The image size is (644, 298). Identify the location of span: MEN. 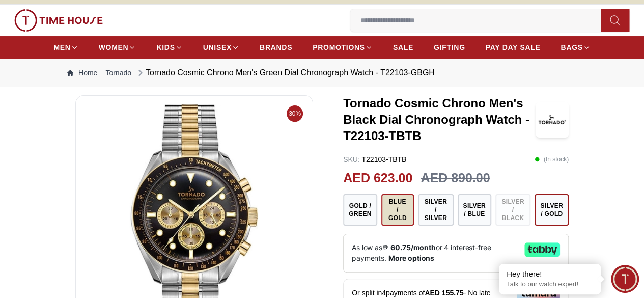
(61, 48).